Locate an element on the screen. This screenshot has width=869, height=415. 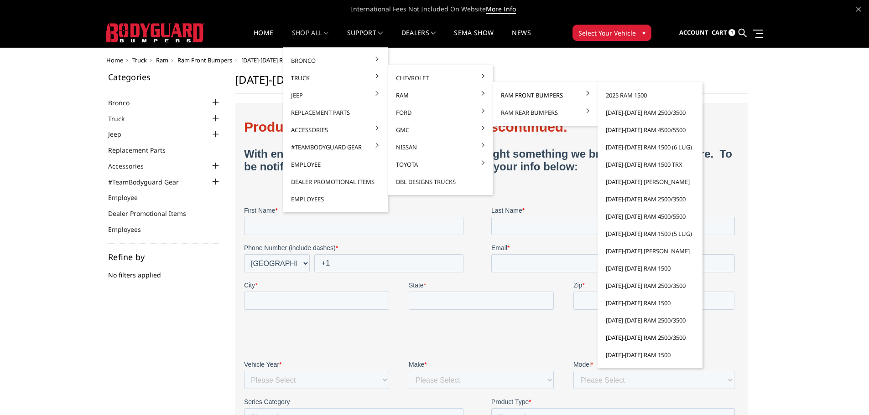
span: Zip is located at coordinates (333, 173).